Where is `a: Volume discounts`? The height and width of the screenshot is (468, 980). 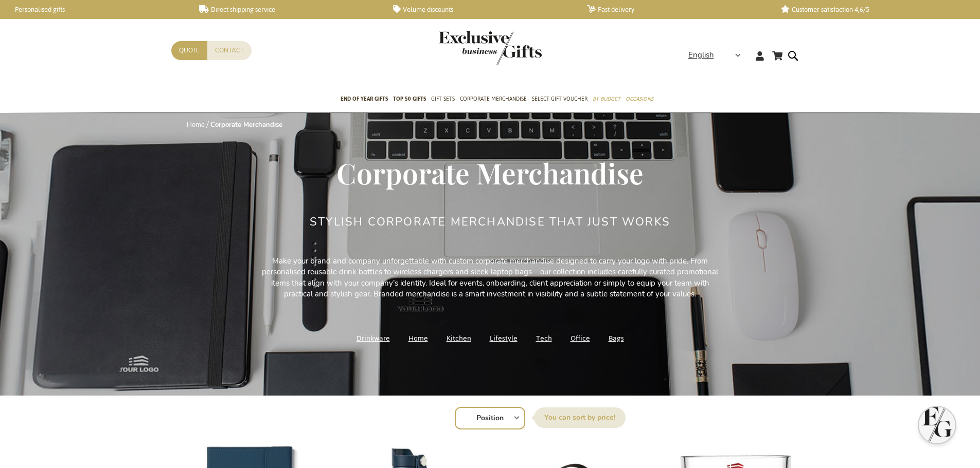
a: Volume discounts is located at coordinates (482, 9).